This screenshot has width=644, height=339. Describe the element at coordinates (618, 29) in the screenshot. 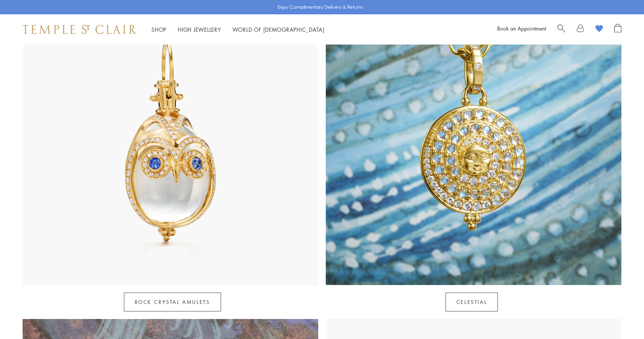

I see `a: Open Shopping Bag` at that location.